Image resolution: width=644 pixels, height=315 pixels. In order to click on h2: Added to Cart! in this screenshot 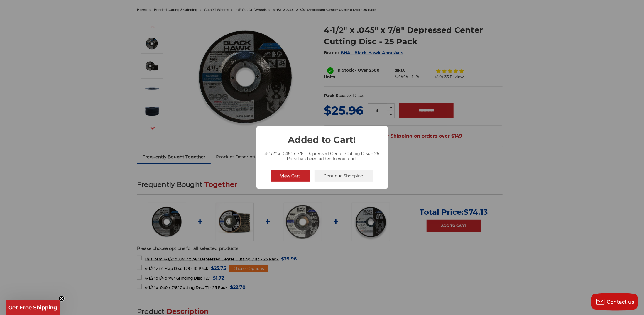, I will do `click(322, 136)`.